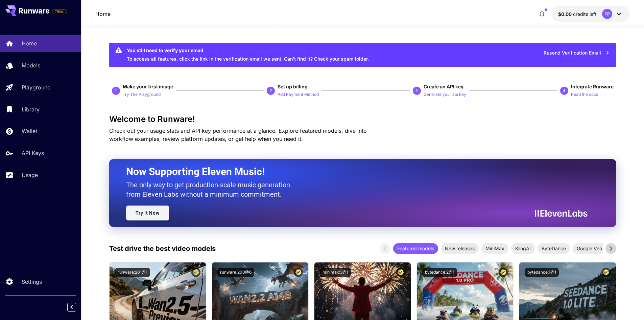 The width and height of the screenshot is (644, 320). I want to click on button: runware:200@6, so click(236, 272).